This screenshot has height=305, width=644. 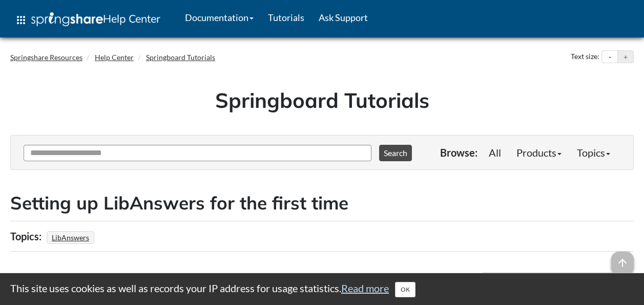 I want to click on a: Read more, so click(x=365, y=288).